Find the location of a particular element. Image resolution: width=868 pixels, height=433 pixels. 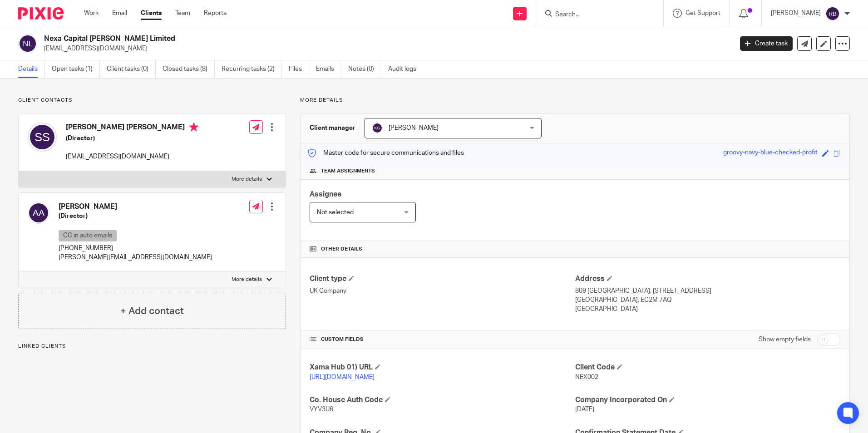

span: VYV3U6 is located at coordinates (321, 410).